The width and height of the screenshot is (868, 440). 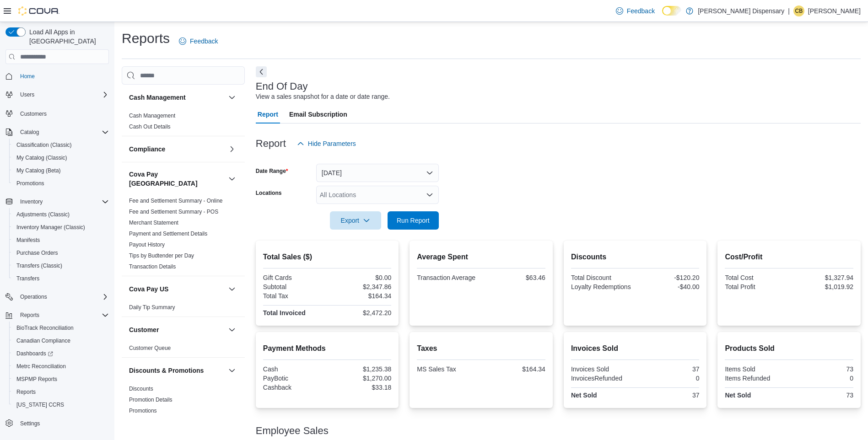 I want to click on div: $1,327.94, so click(x=823, y=278).